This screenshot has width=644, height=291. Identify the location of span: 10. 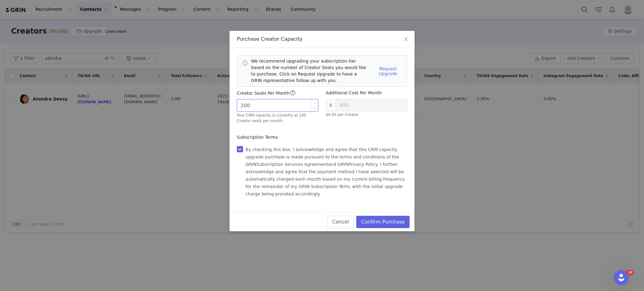
(630, 273).